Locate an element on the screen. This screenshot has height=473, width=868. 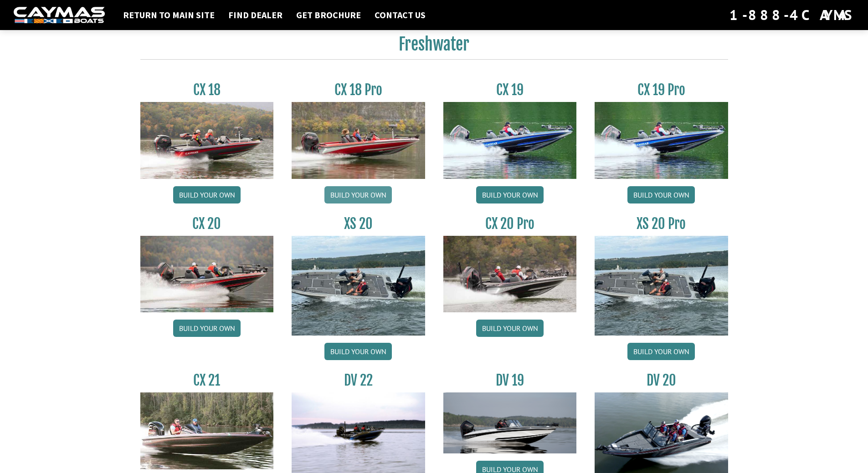
h2: Freshwater is located at coordinates (434, 47).